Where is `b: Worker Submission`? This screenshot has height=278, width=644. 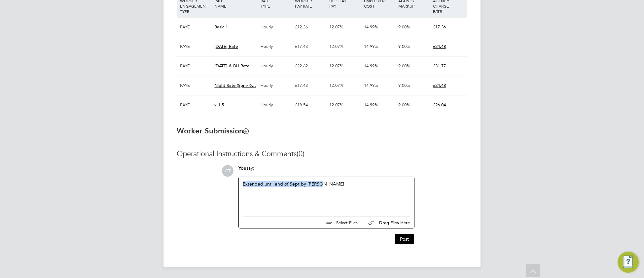
b: Worker Submission is located at coordinates (213, 131).